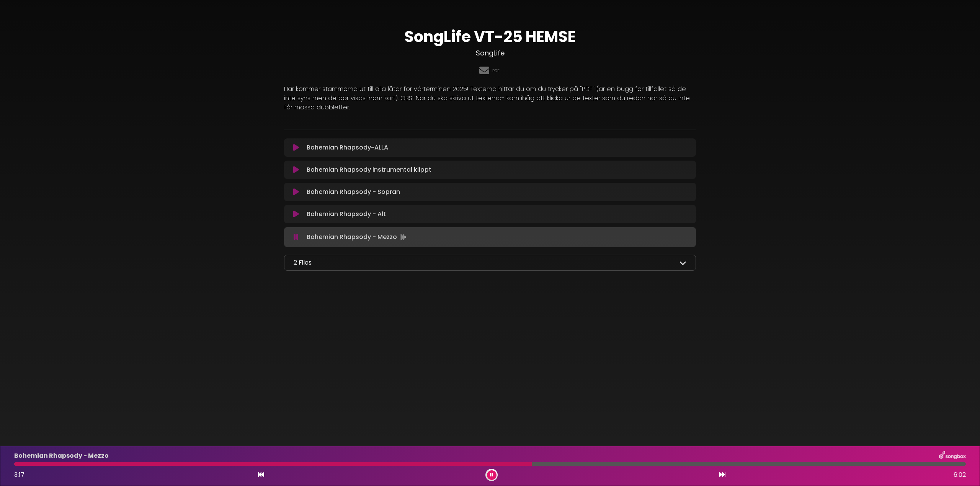  Describe the element at coordinates (403, 237) in the screenshot. I see `img: waveform4.gif` at that location.